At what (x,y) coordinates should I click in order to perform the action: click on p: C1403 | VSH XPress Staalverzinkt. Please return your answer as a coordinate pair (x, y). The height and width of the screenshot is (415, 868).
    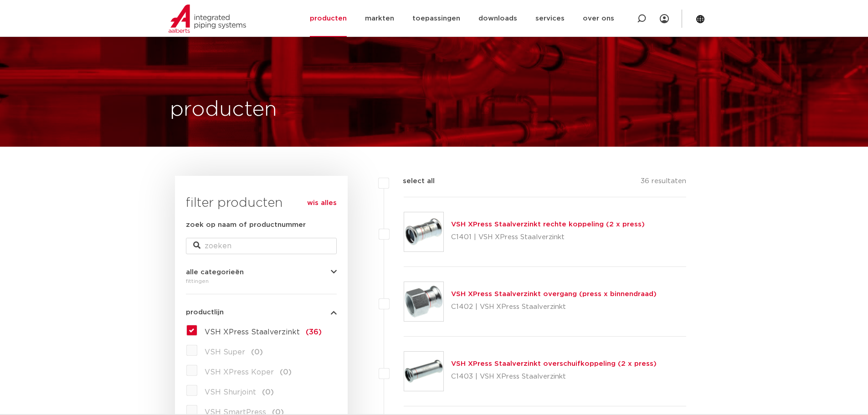
    Looking at the image, I should click on (554, 377).